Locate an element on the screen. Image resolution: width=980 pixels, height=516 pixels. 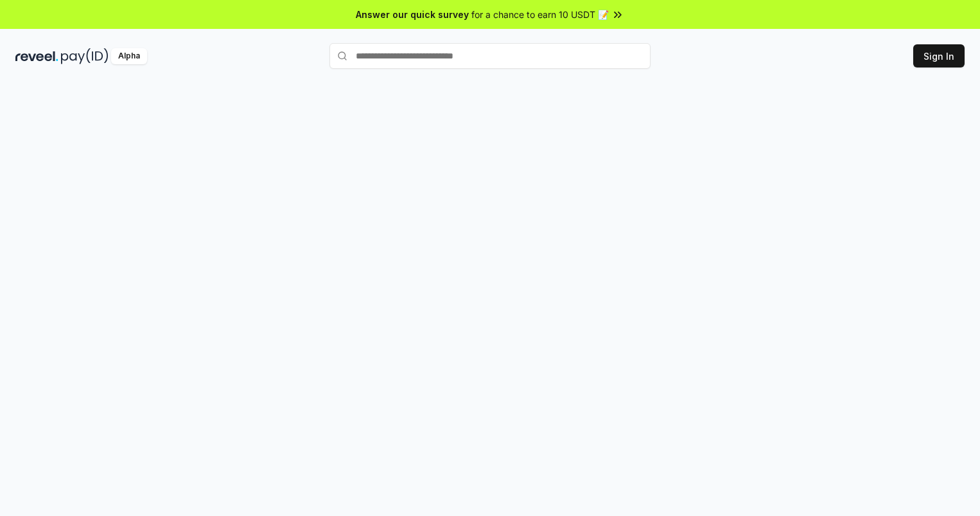
button: Sign In is located at coordinates (939, 56).